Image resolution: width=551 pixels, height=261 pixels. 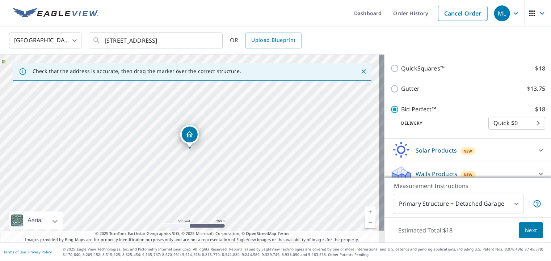 I want to click on p: Check that the address is accurate, then drag the marker over the correct structure., so click(x=137, y=71).